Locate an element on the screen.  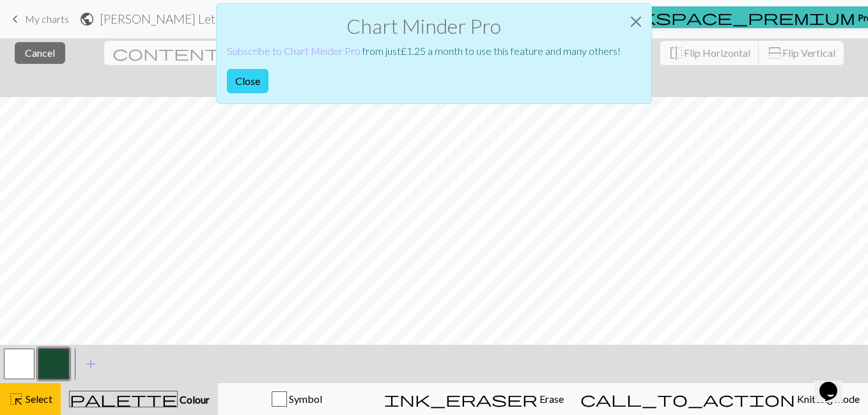
button: Colour is located at coordinates (139, 399).